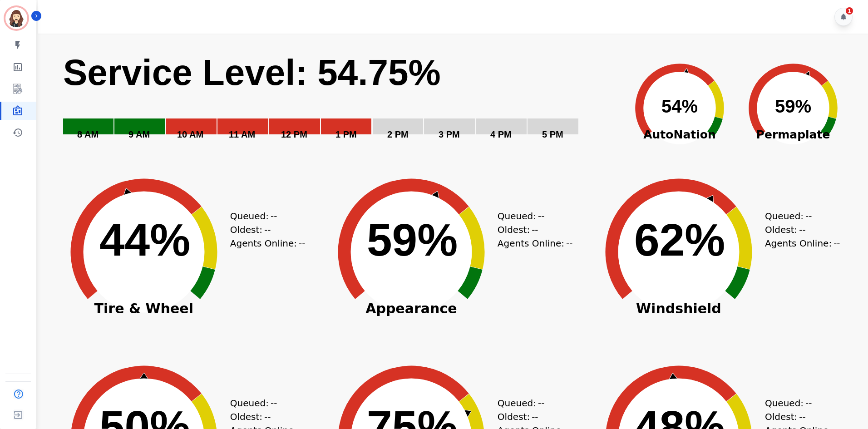 Image resolution: width=868 pixels, height=429 pixels. I want to click on text: 2 PM, so click(398, 134).